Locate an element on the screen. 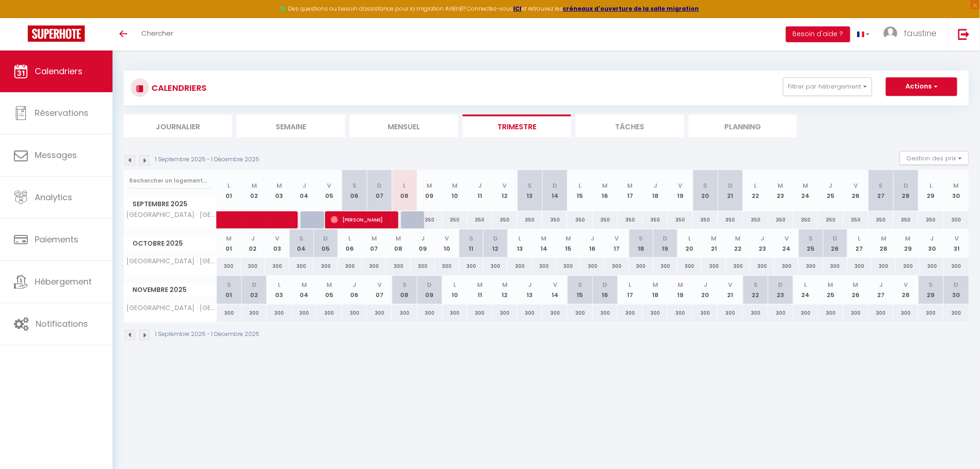 Image resolution: width=980 pixels, height=469 pixels. th: 13 is located at coordinates (530, 289).